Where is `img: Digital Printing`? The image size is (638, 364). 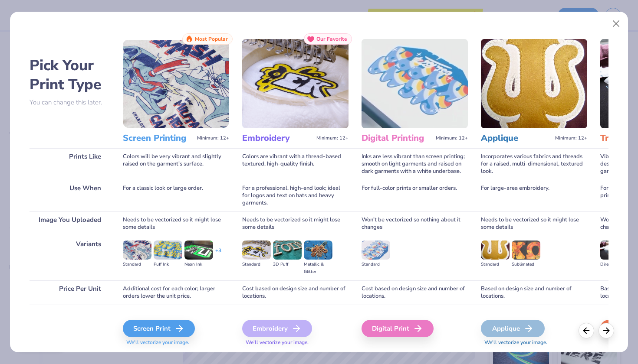
img: Digital Printing is located at coordinates (414, 84).